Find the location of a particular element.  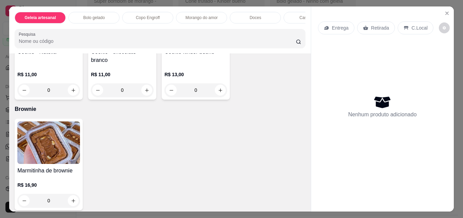

p: Morango do amor is located at coordinates (202, 18).